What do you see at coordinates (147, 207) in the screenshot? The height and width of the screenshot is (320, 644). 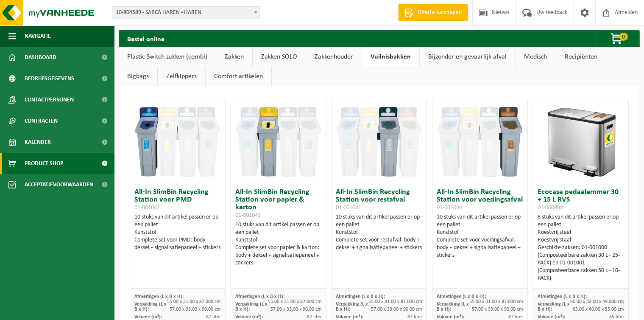 I see `span: 01-001042` at bounding box center [147, 207].